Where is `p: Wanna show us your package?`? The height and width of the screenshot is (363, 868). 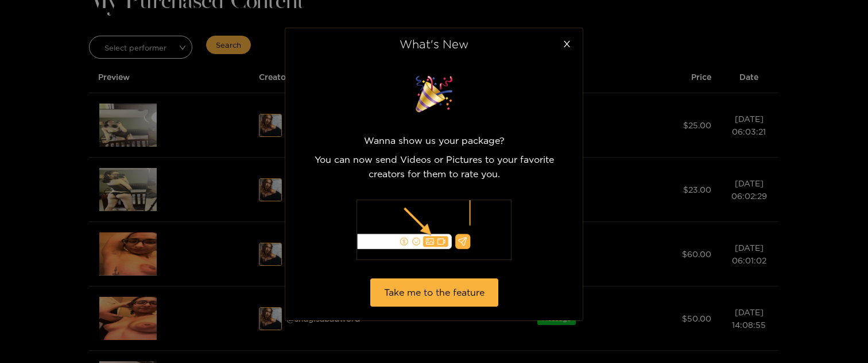 p: Wanna show us your package? is located at coordinates (434, 140).